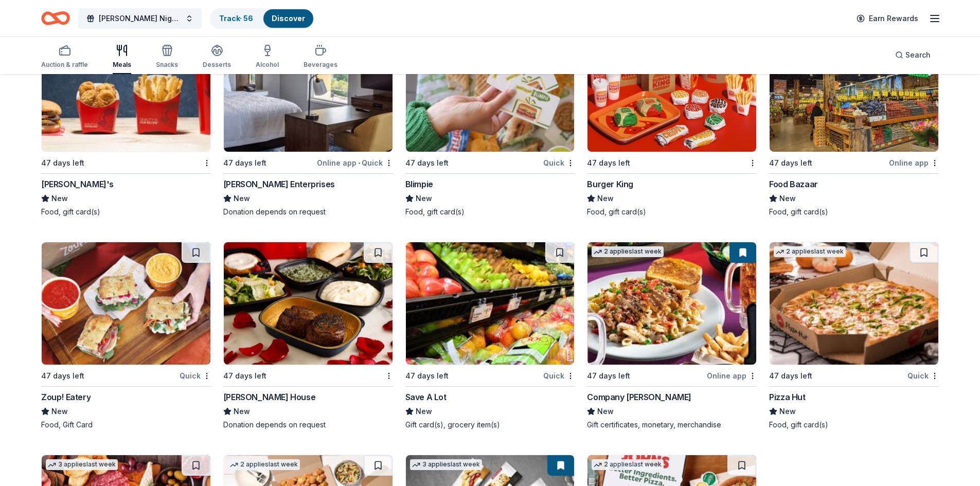 The width and height of the screenshot is (980, 486). Describe the element at coordinates (490, 303) in the screenshot. I see `img: Image for Save A Lot` at that location.